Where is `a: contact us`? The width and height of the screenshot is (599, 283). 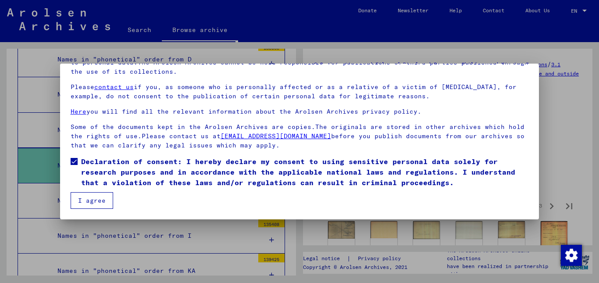 a: contact us is located at coordinates (114, 87).